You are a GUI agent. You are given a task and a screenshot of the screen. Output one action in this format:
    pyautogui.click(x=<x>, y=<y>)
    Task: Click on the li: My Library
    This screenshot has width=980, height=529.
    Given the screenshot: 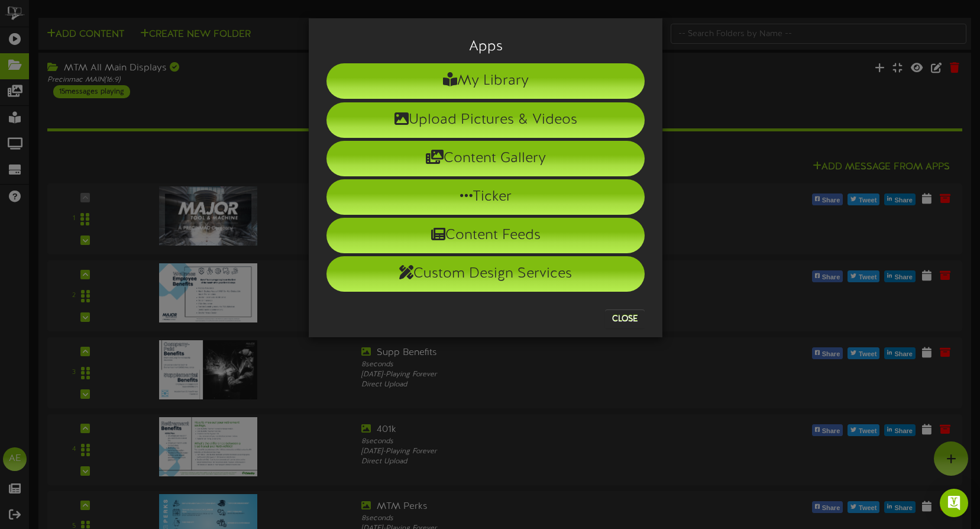 What is the action you would take?
    pyautogui.click(x=486, y=81)
    